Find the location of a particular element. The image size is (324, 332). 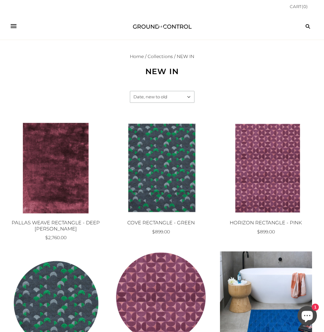

a: Cart(0) is located at coordinates (298, 6).